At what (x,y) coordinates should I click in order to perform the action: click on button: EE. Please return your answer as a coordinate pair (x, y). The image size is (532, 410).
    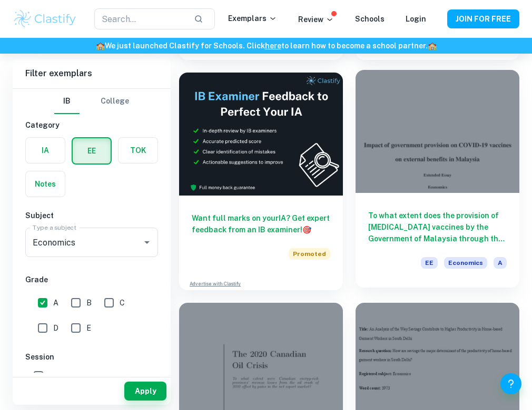
    Looking at the image, I should click on (92, 151).